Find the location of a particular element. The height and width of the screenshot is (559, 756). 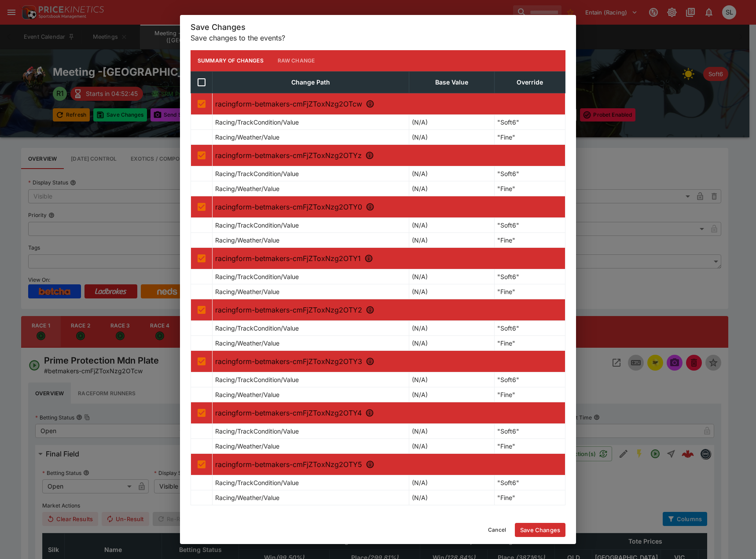

svg: R1 - Prime Protection Mdn Plate is located at coordinates (370, 104).